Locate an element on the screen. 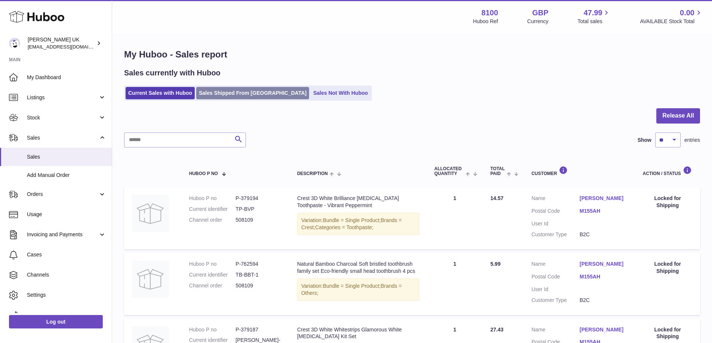 Image resolution: width=712 pixels, height=343 pixels. a: 47.99 Total sales is located at coordinates (594, 16).